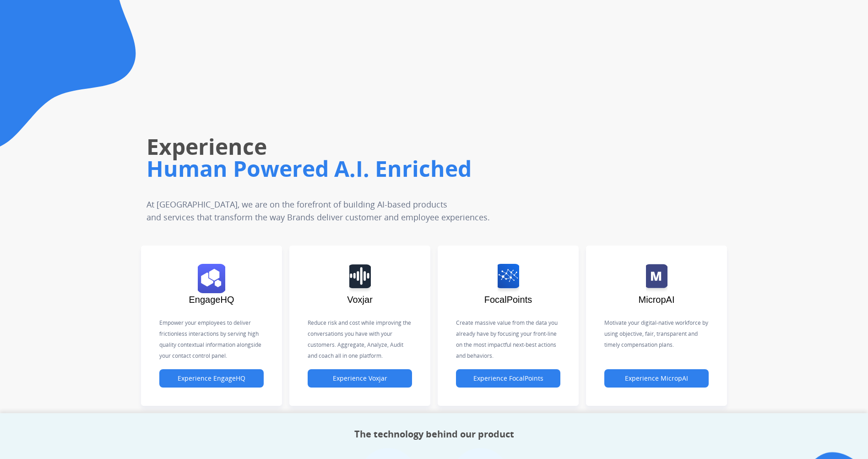  What do you see at coordinates (360, 300) in the screenshot?
I see `span: Voxjar` at bounding box center [360, 300].